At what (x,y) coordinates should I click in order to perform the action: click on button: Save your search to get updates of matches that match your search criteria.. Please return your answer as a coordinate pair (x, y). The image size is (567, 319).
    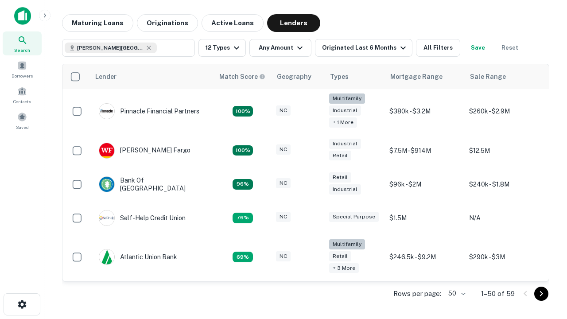
    Looking at the image, I should click on (478, 48).